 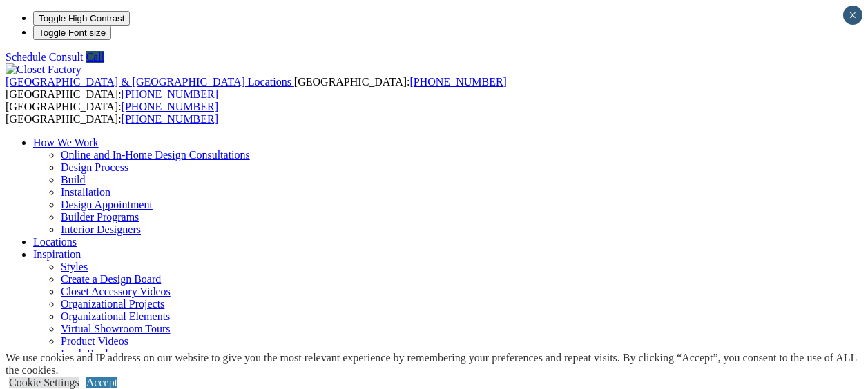 What do you see at coordinates (88, 353) in the screenshot?
I see `a: Look Books` at bounding box center [88, 353].